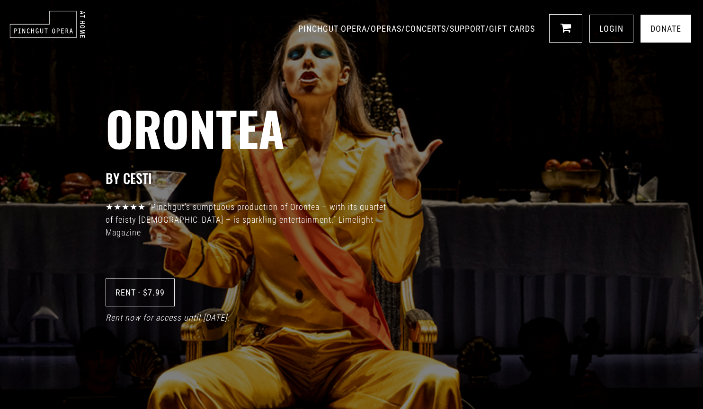 This screenshot has width=703, height=409. I want to click on a: LOGIN, so click(611, 28).